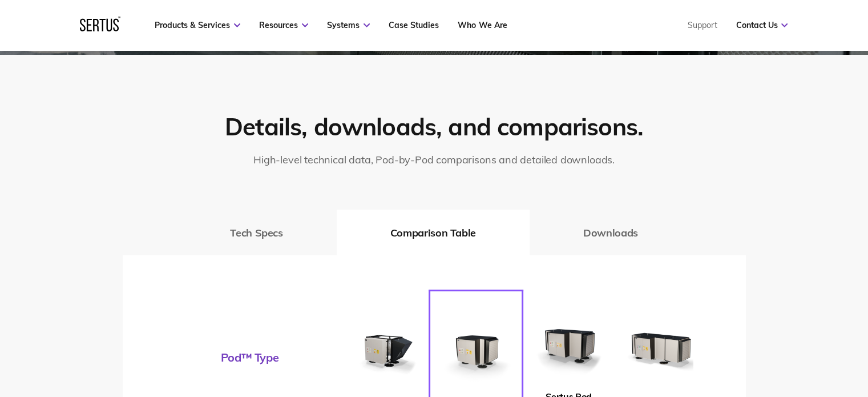  I want to click on img: Sertus Pod Max, so click(660, 347).